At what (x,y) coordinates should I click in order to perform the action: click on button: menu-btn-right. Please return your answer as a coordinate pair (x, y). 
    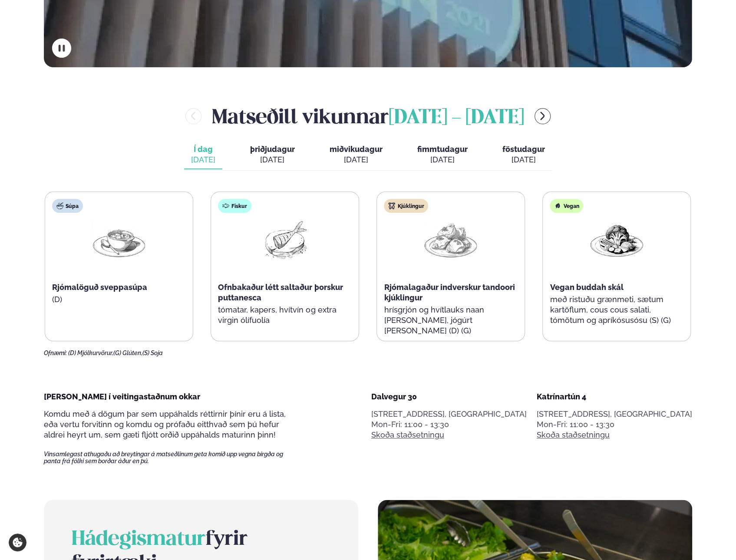
    Looking at the image, I should click on (542, 116).